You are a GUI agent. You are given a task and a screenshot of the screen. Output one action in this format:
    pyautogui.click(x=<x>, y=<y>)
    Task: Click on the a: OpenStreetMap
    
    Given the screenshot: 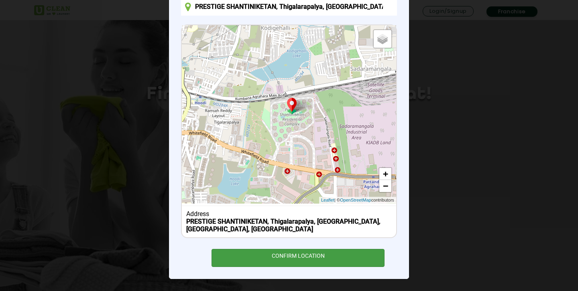 What is the action you would take?
    pyautogui.click(x=356, y=200)
    